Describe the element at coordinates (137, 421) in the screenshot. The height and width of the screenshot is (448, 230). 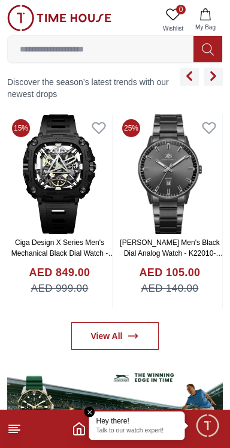
I see `div: Hey there!` at that location.